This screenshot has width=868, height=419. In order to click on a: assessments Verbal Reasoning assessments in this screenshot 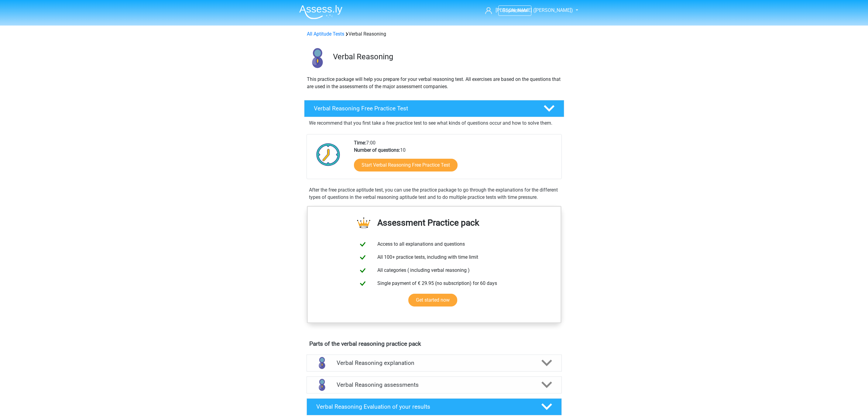, I will do `click(434, 385)`.